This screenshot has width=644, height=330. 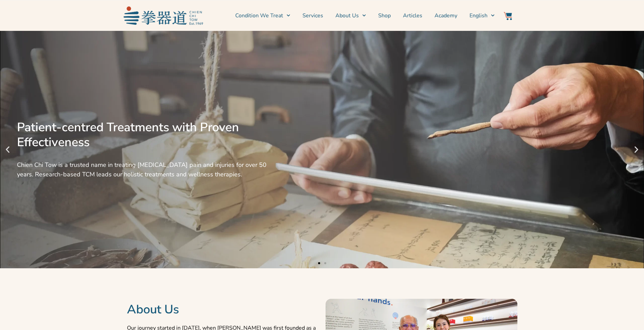 I want to click on h2: About Us, so click(x=223, y=309).